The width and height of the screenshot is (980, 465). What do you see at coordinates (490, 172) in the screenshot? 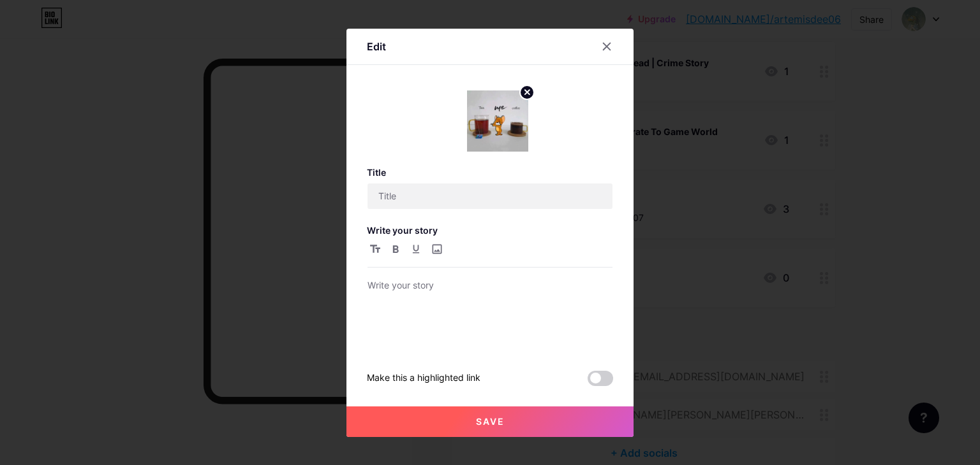
I see `h3: Title` at bounding box center [490, 172].